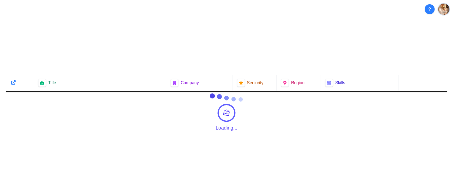  What do you see at coordinates (226, 128) in the screenshot?
I see `div: Loading...` at bounding box center [226, 128].